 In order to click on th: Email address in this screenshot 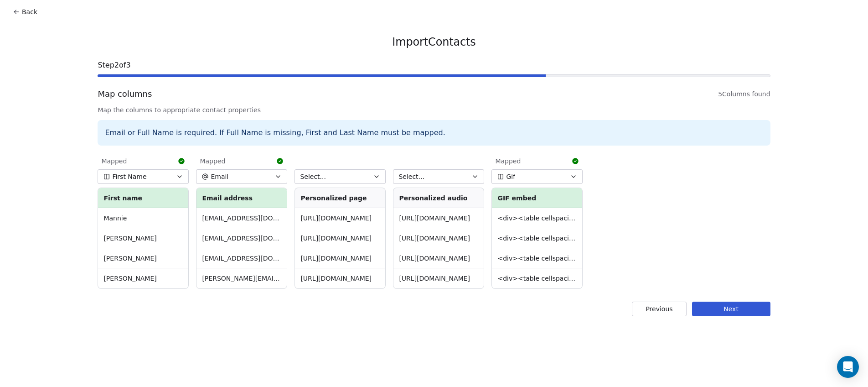, I will do `click(242, 198)`.